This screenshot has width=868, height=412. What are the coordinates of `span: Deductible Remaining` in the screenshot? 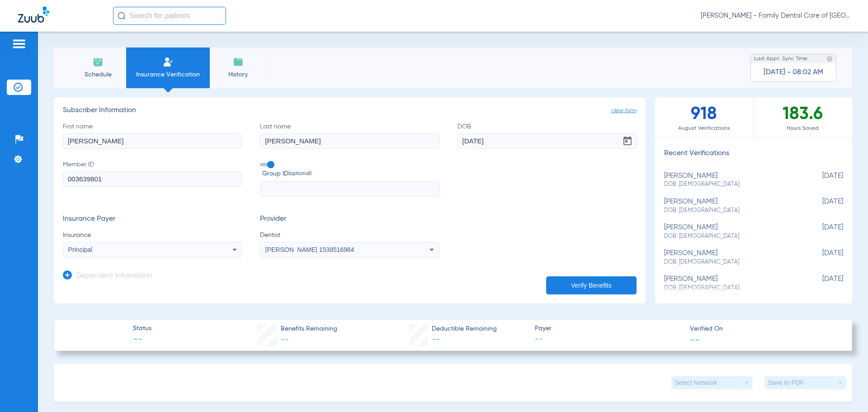 It's located at (465, 329).